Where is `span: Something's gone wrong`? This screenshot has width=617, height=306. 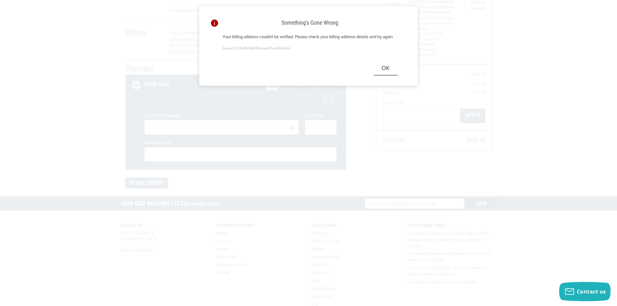
span: Something's gone wrong is located at coordinates (310, 22).